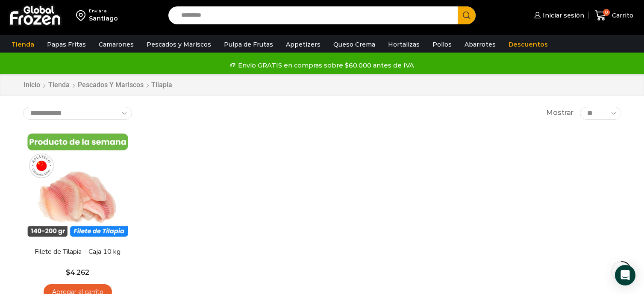 This screenshot has height=294, width=644. What do you see at coordinates (162, 85) in the screenshot?
I see `h1: Tilapia` at bounding box center [162, 85].